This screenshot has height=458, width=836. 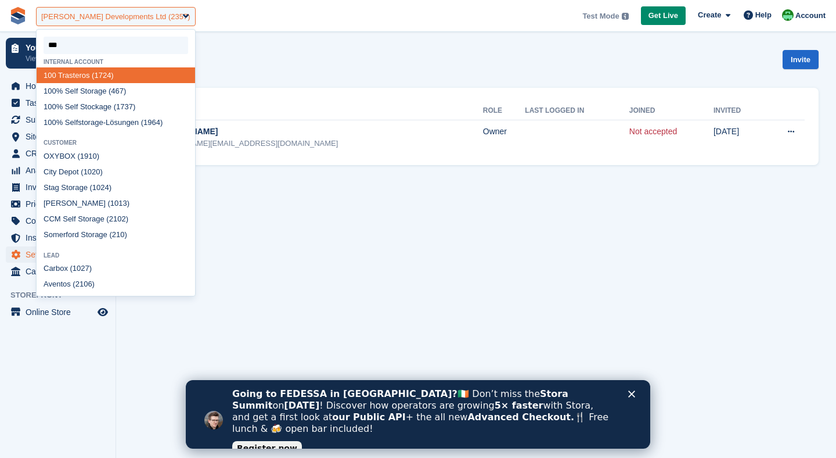 What do you see at coordinates (448, 14) in the screenshot?
I see `div: Close` at bounding box center [448, 14].